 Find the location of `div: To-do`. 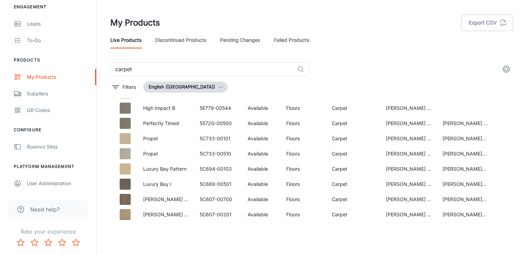

div: To-do is located at coordinates (58, 40).